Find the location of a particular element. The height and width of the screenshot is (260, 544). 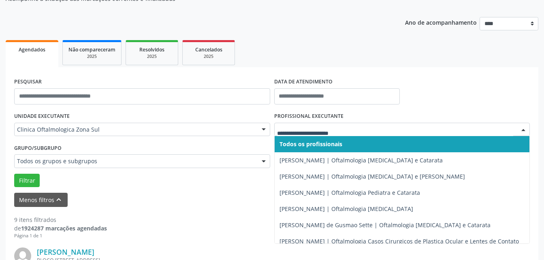

button: Filtrar is located at coordinates (27, 181).